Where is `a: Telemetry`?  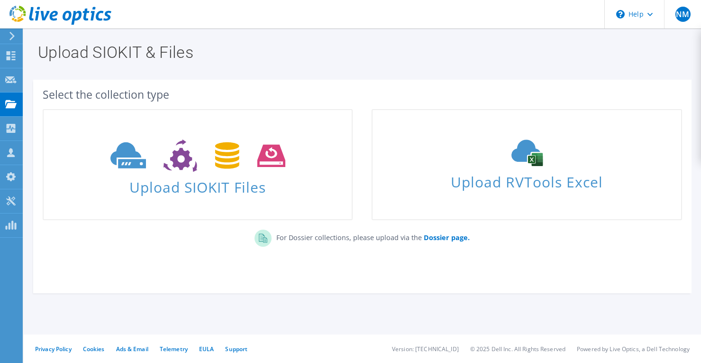 a: Telemetry is located at coordinates (173, 348).